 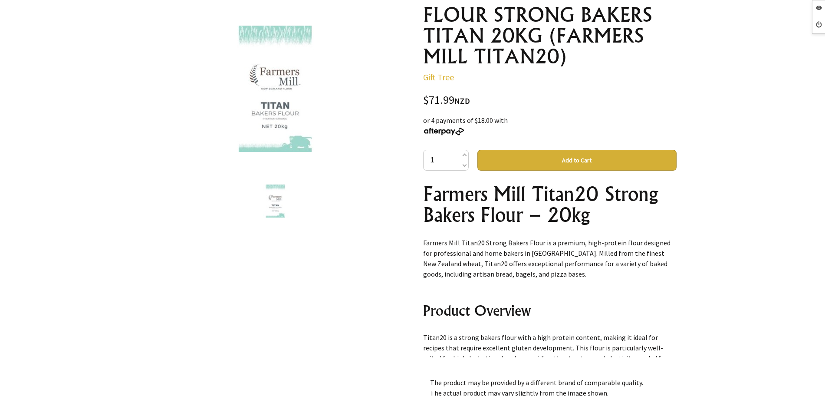 What do you see at coordinates (438, 77) in the screenshot?
I see `a: Gift Tree` at bounding box center [438, 77].